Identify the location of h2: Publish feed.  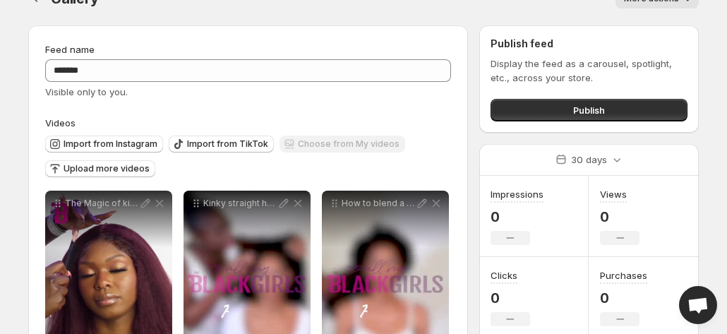
(588, 44).